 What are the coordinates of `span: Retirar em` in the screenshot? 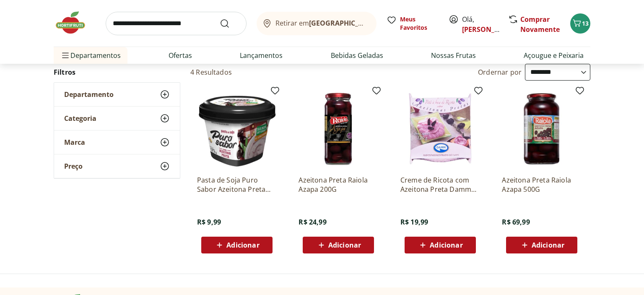 It's located at (322, 23).